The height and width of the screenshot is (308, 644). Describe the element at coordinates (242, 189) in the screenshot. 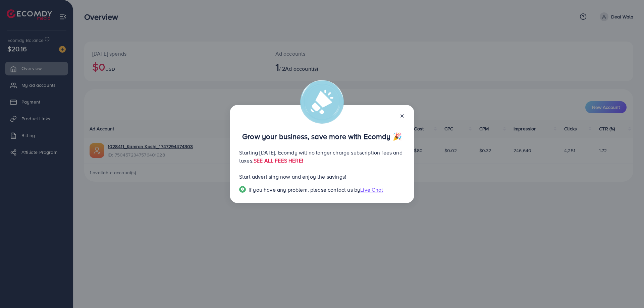

I see `img: Popup guide` at that location.